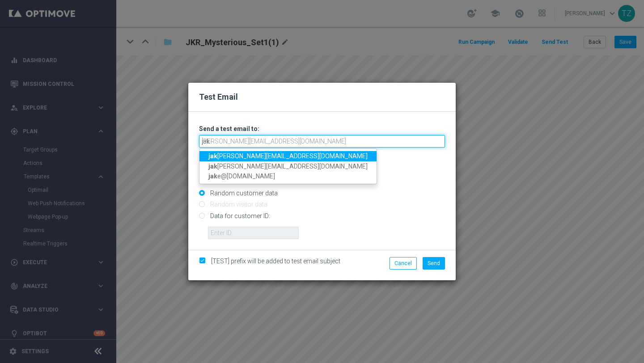 The width and height of the screenshot is (644, 363). What do you see at coordinates (322, 97) in the screenshot?
I see `h2: Test Email` at bounding box center [322, 97].